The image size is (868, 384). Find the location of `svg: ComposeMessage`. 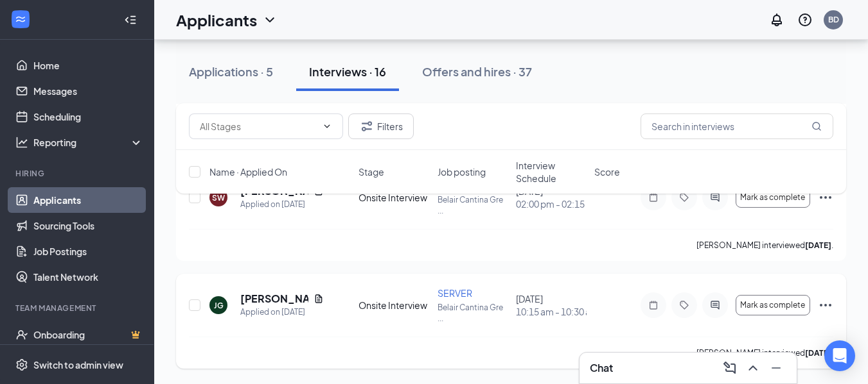

svg: ComposeMessage is located at coordinates (730, 368).